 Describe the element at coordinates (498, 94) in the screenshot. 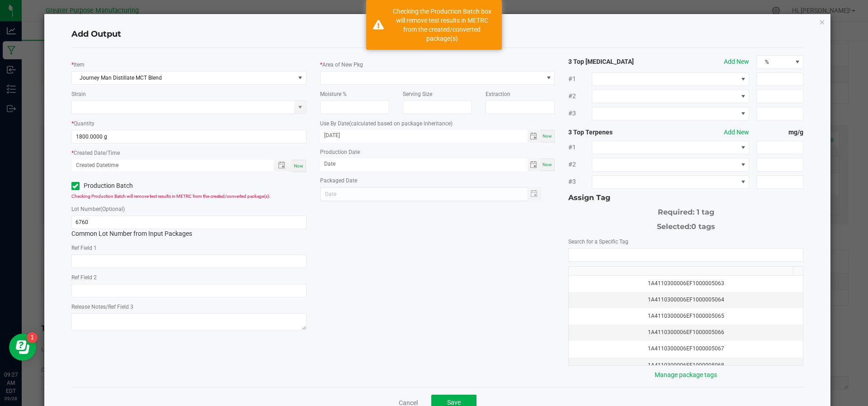

I see `label: Extraction` at that location.